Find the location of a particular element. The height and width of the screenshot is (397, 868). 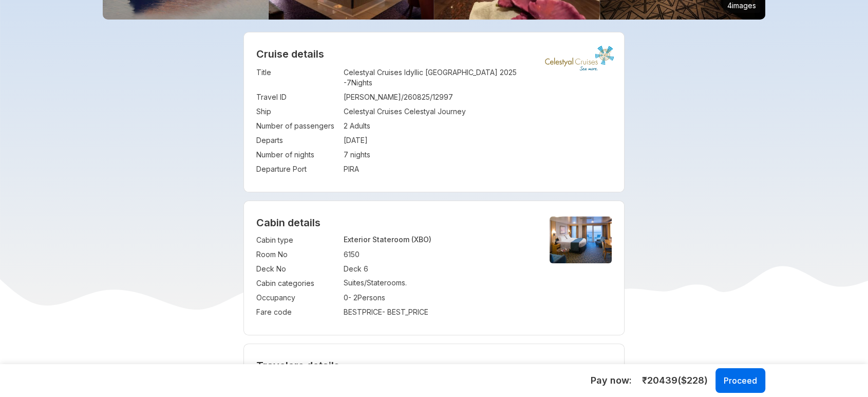

td: Departure Port is located at coordinates (297, 169).